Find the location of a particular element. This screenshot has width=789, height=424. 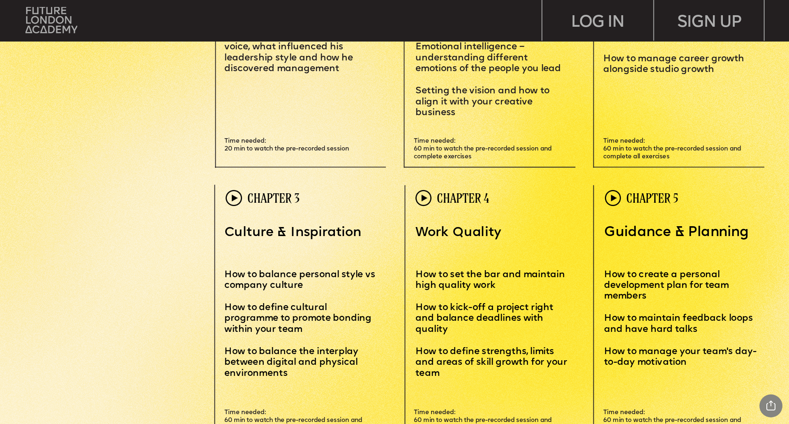

span: Time needed: 60 min to watch the pre-recorded session and complete exercises is located at coordinates (483, 149).